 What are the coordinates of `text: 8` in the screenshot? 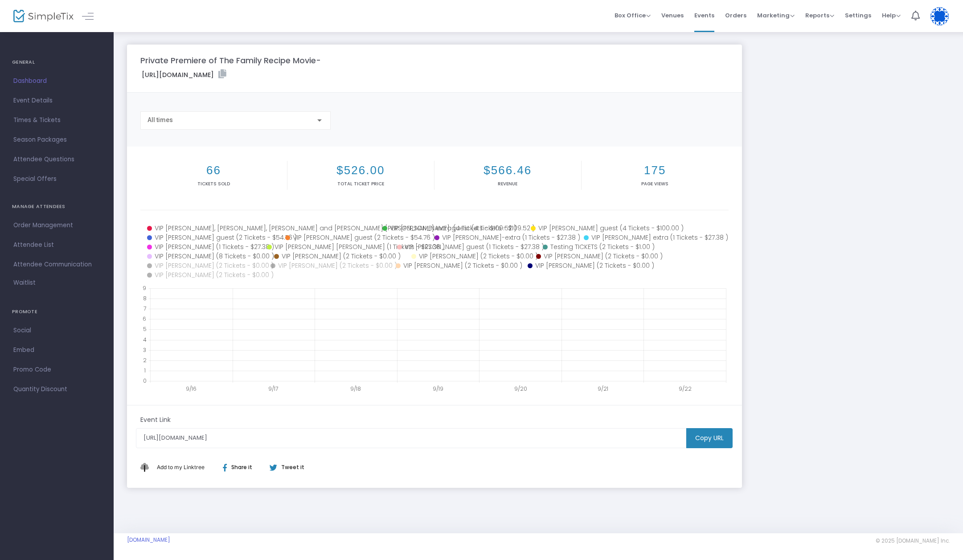 It's located at (145, 298).